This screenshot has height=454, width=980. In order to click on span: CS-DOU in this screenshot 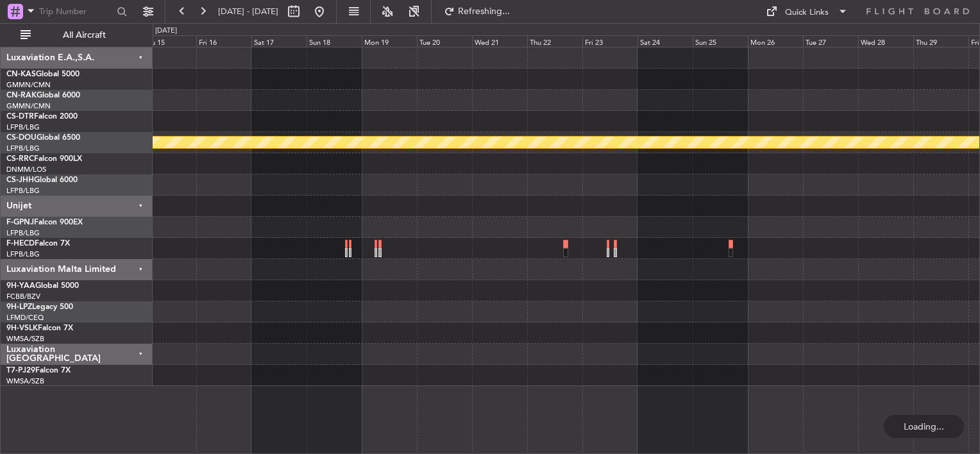, I will do `click(21, 138)`.